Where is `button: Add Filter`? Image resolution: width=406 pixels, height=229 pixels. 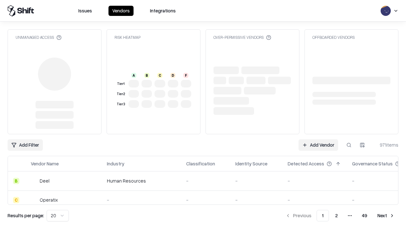
button: Add Filter is located at coordinates (25, 145).